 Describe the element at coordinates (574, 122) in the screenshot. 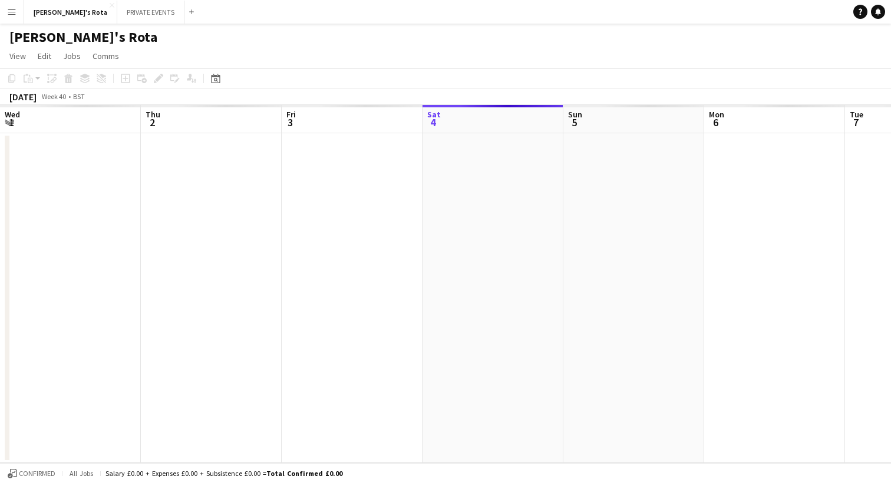

I see `span: 5` at that location.